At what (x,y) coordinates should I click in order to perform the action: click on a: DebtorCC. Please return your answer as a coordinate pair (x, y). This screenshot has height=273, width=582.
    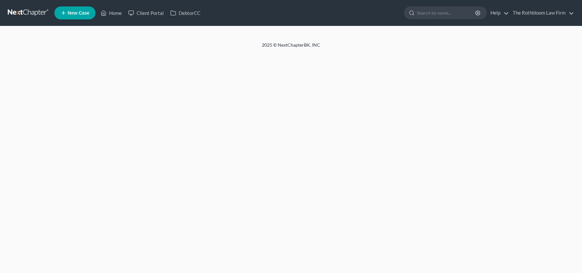
    Looking at the image, I should click on (185, 13).